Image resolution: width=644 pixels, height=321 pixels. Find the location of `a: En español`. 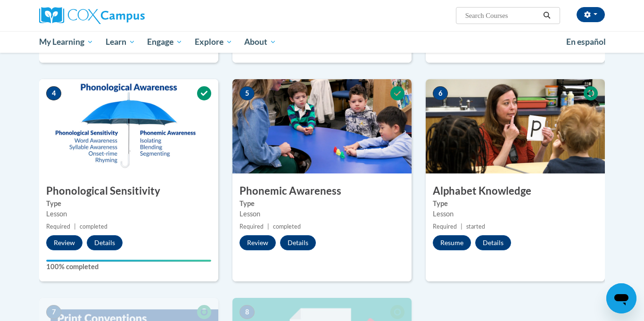

a: En español is located at coordinates (586, 42).